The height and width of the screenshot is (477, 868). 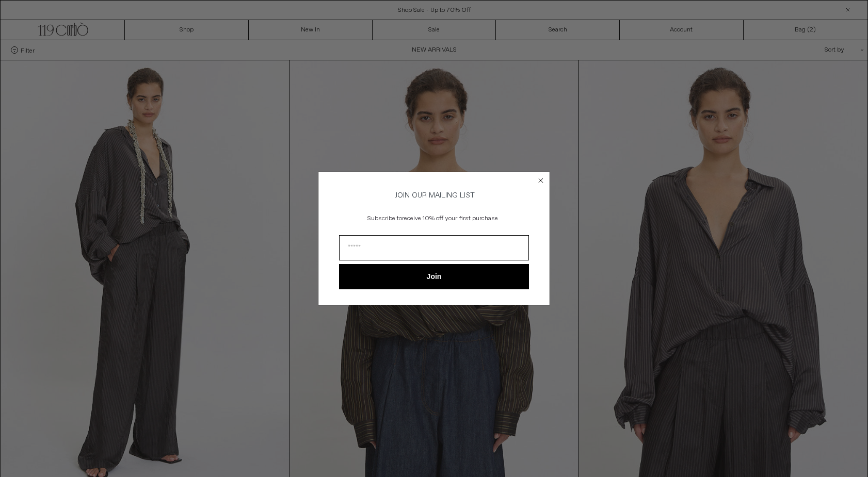 I want to click on button: Close dialog, so click(x=541, y=181).